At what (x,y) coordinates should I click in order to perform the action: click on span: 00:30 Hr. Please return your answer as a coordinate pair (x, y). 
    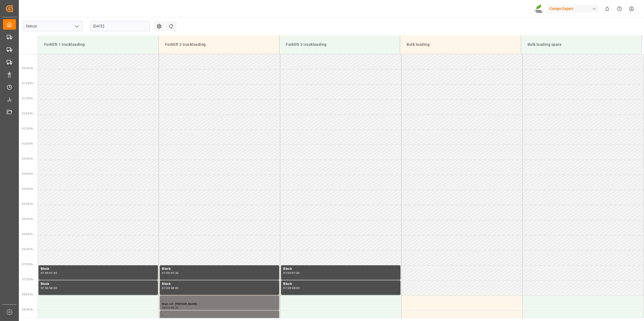
    Looking at the image, I should click on (28, 68).